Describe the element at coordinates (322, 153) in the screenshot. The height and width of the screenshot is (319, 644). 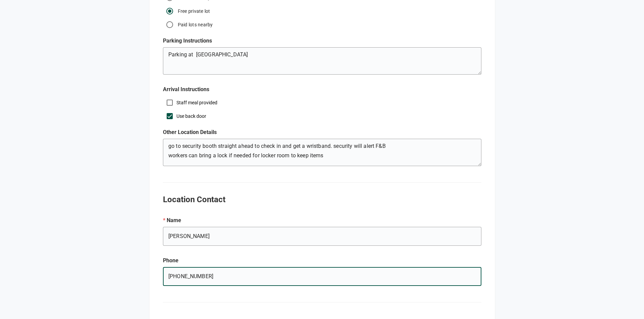
I see `textarea: go to security booth straight ahead to check in and get a wristband. security will alert F&B work...` at that location.